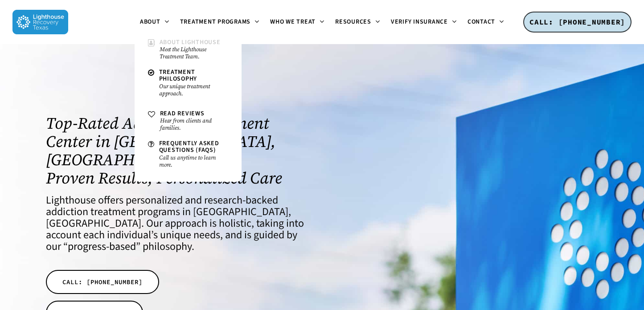 The image size is (644, 310). I want to click on span: Treatment Philosophy, so click(179, 75).